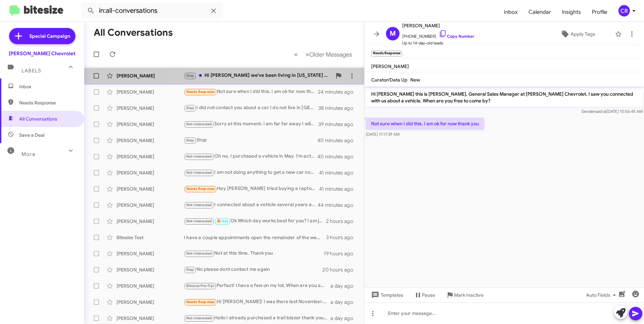 The image size is (644, 324). I want to click on button: CR, so click(625, 11).